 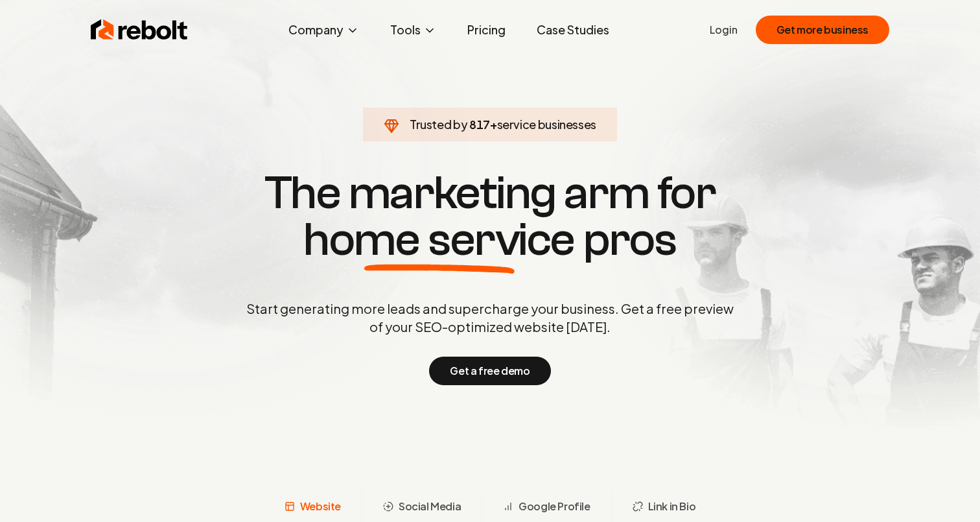 I want to click on a: Pricing, so click(x=486, y=30).